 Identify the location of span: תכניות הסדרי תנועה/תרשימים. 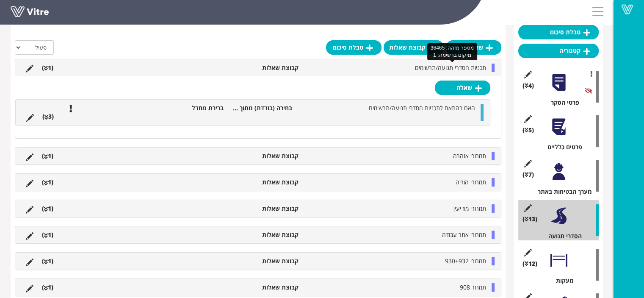
(451, 67).